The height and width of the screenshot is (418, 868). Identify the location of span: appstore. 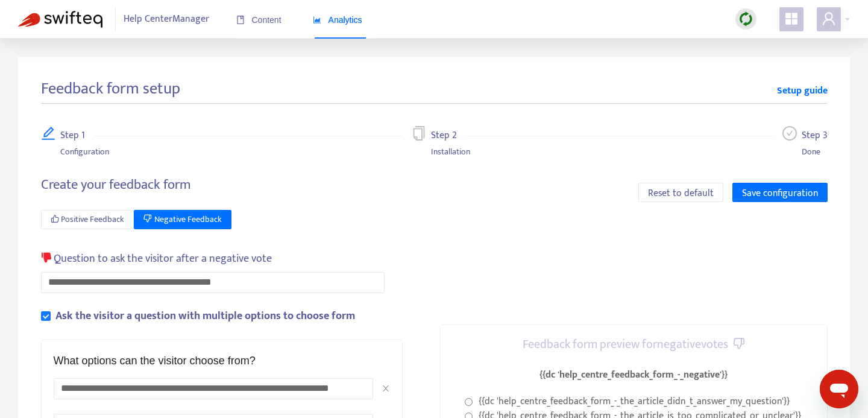
(791, 19).